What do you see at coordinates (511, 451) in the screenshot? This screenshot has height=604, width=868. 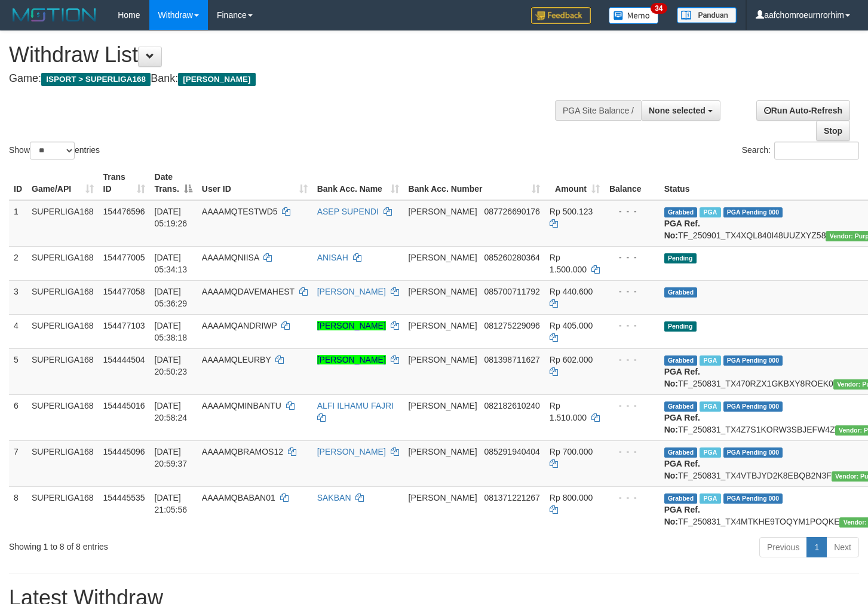 I see `span: Copy 085291940404 to clipboard` at bounding box center [511, 451].